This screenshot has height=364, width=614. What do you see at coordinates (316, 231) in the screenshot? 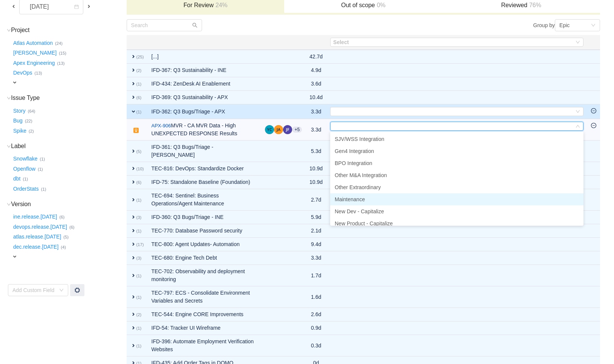
I see `td: 2.1d` at bounding box center [316, 231].